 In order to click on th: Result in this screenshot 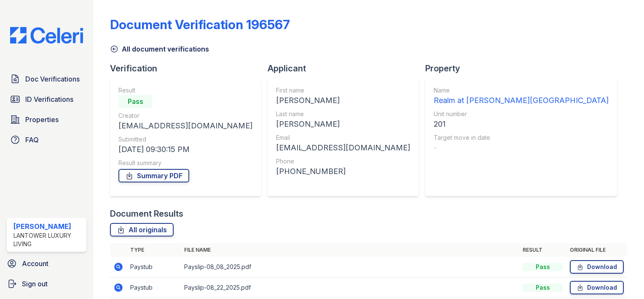, I will do `click(543, 250)`.